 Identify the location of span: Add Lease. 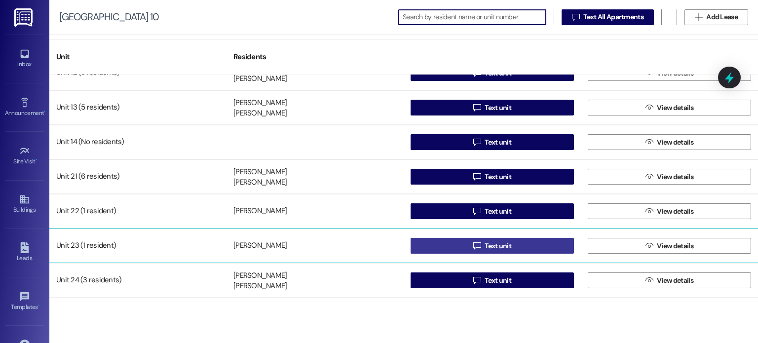
(722, 17).